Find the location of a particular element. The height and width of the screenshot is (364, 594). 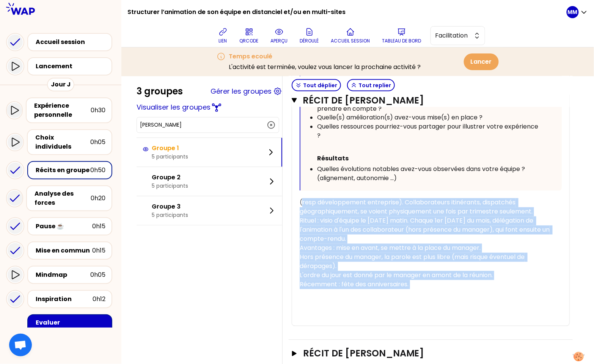

div: Mindmap is located at coordinates (63, 275).